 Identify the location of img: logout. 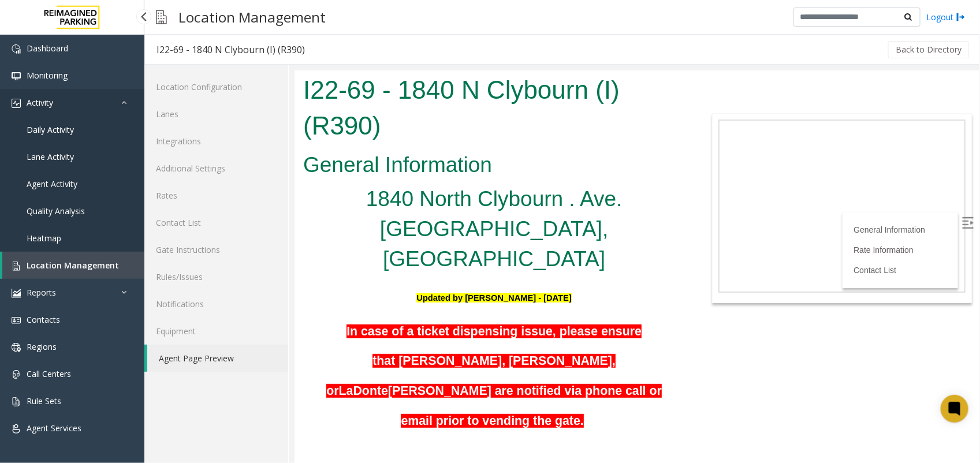
(961, 17).